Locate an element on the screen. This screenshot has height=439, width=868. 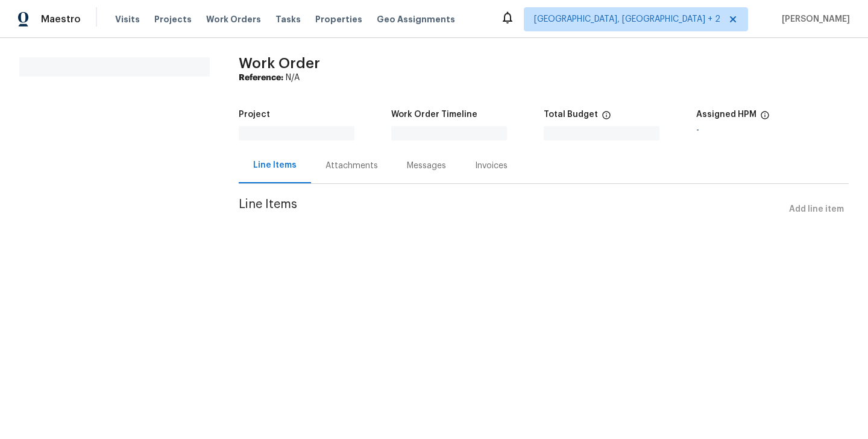
span: Projects is located at coordinates (173, 20).